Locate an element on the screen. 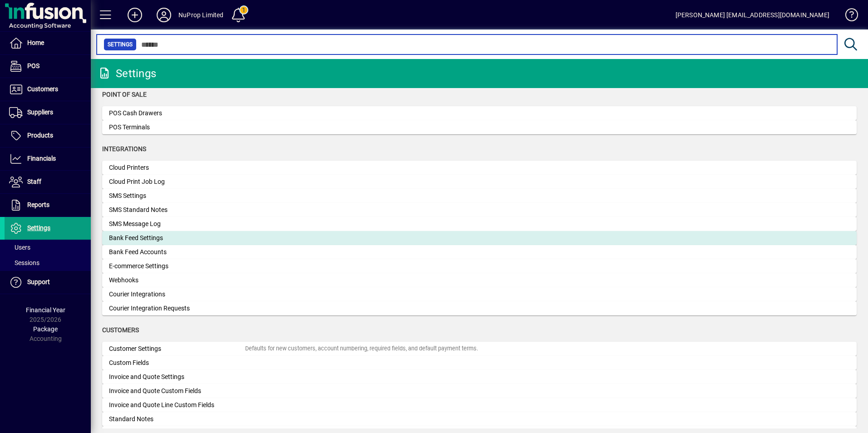 The width and height of the screenshot is (868, 433). a: Bank Feed Settings is located at coordinates (479, 238).